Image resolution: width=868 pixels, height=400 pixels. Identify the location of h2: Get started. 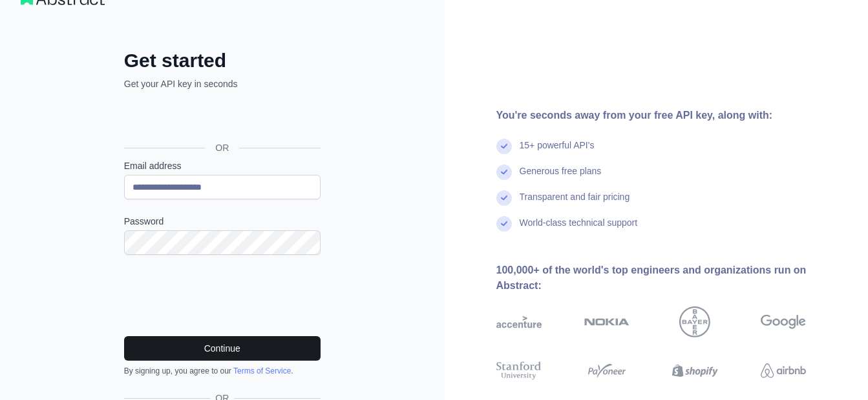
(223, 61).